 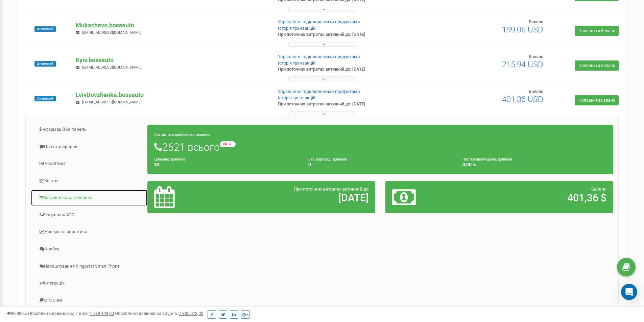 What do you see at coordinates (228, 144) in the screenshot?
I see `small: -84` at bounding box center [228, 144].